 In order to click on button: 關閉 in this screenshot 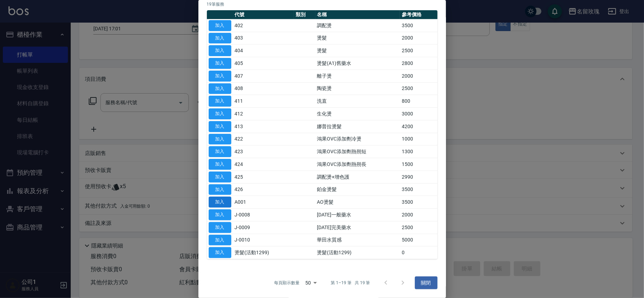, I will do `click(426, 283)`.